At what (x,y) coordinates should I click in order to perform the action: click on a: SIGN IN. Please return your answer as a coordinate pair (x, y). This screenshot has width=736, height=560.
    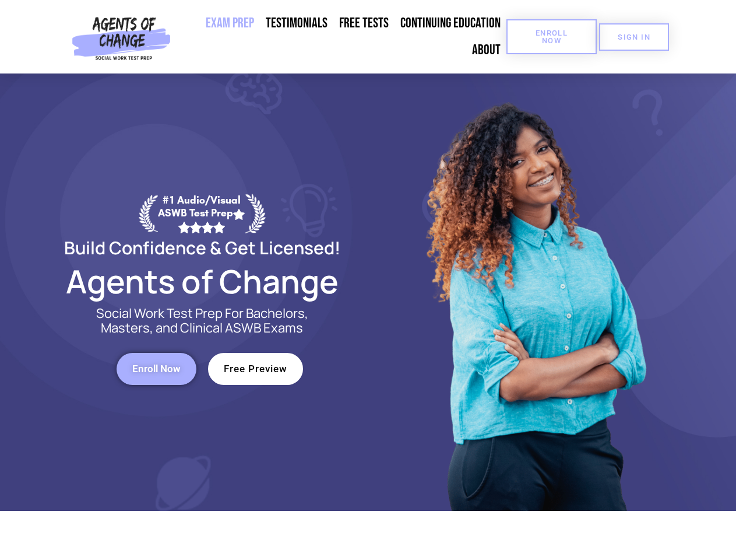
    Looking at the image, I should click on (634, 37).